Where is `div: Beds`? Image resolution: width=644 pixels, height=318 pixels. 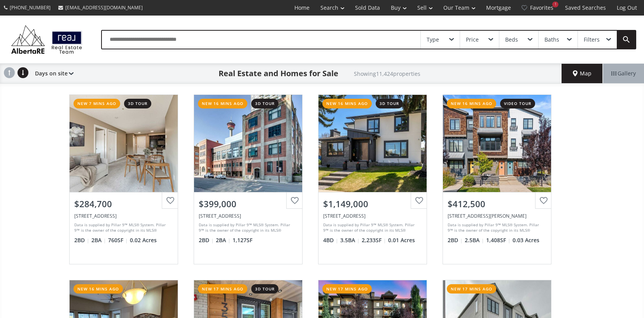 div: Beds is located at coordinates (511, 40).